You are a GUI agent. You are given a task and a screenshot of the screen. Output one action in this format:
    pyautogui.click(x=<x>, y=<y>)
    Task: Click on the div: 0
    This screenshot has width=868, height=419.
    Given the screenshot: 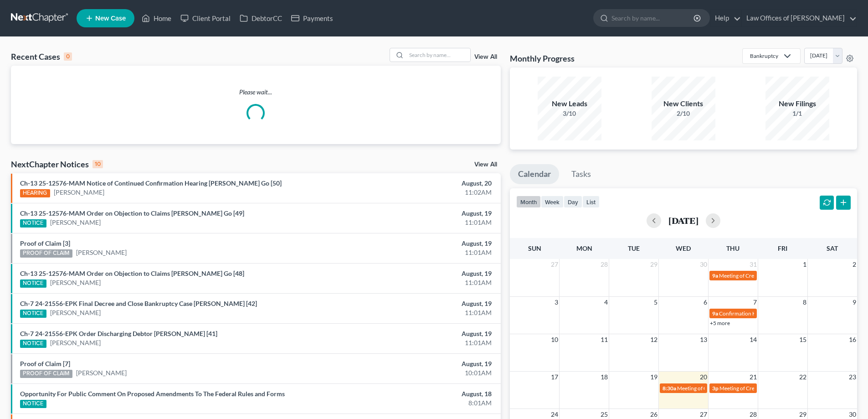 What is the action you would take?
    pyautogui.click(x=68, y=56)
    